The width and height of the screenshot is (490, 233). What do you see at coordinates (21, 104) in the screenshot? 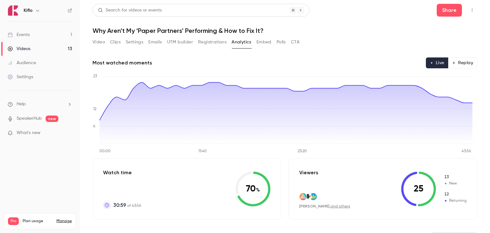
I see `span: Help` at bounding box center [21, 104].